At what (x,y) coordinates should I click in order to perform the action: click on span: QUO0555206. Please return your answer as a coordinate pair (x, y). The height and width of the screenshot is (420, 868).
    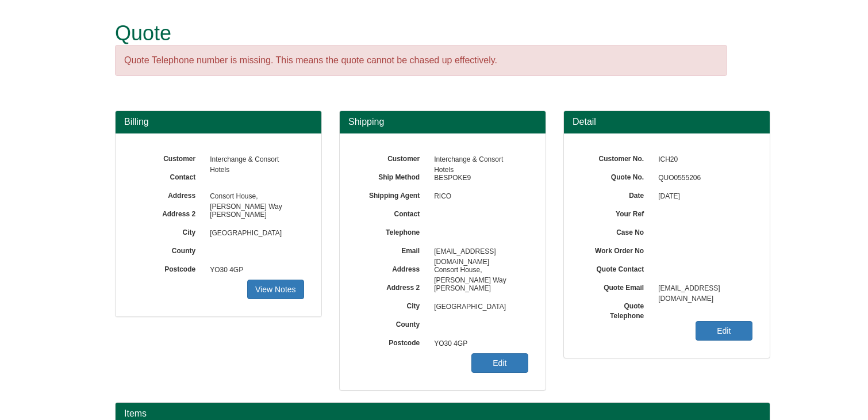
    Looking at the image, I should click on (703, 178).